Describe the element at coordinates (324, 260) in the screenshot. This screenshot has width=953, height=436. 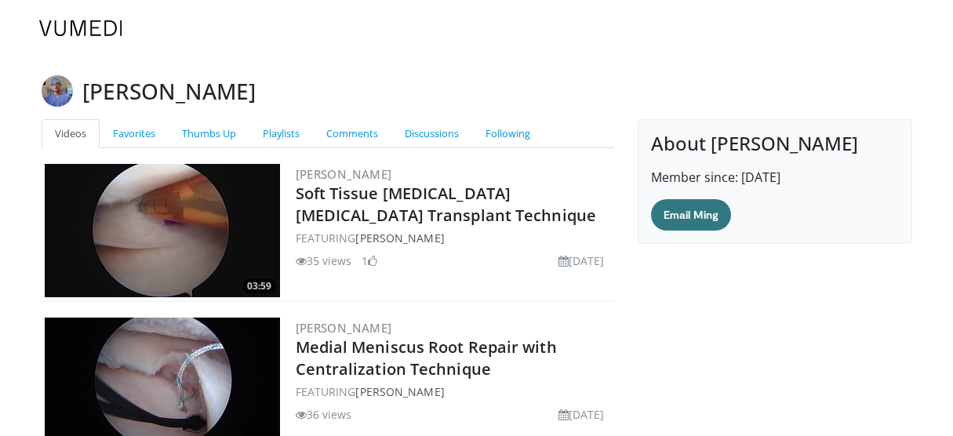
I see `li: 35 views` at that location.